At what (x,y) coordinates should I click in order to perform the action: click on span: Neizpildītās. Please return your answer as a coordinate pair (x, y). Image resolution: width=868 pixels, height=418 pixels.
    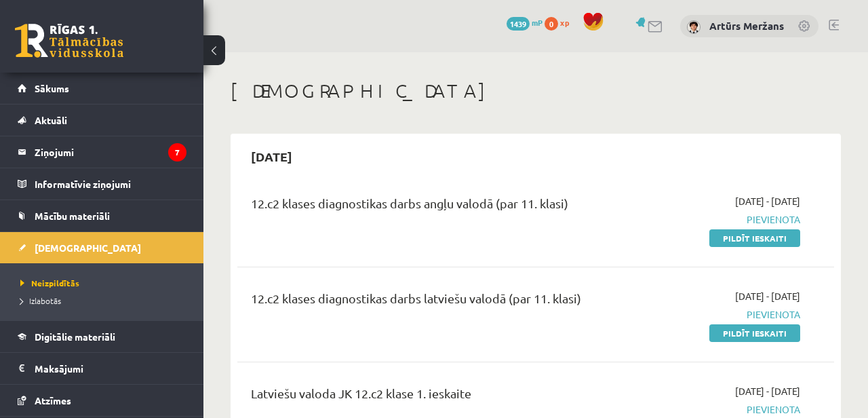
    Looking at the image, I should click on (50, 283).